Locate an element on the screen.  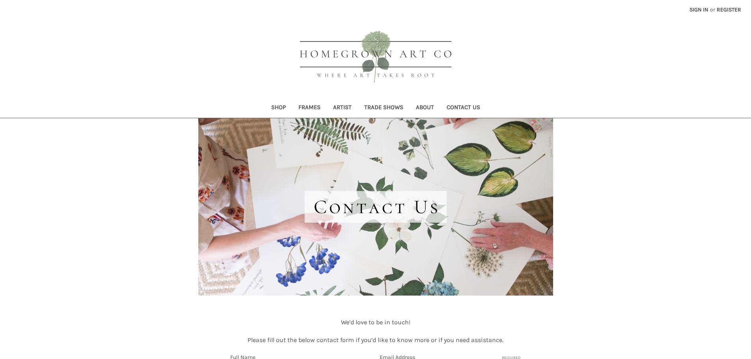
a: Contact Us is located at coordinates (463, 108).